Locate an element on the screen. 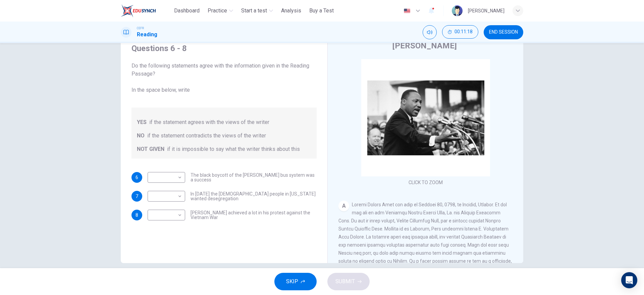  img: en is located at coordinates (407, 11).